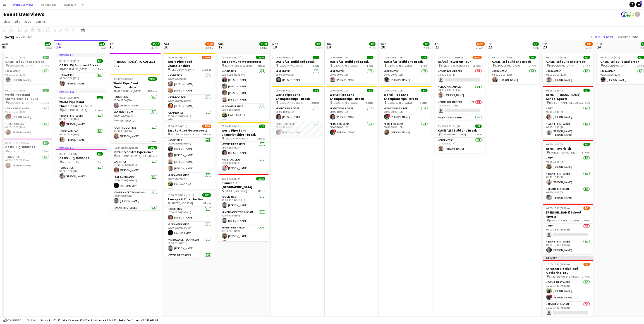  Describe the element at coordinates (624, 14) in the screenshot. I see `app-user-avatar: Operations Team` at that location.